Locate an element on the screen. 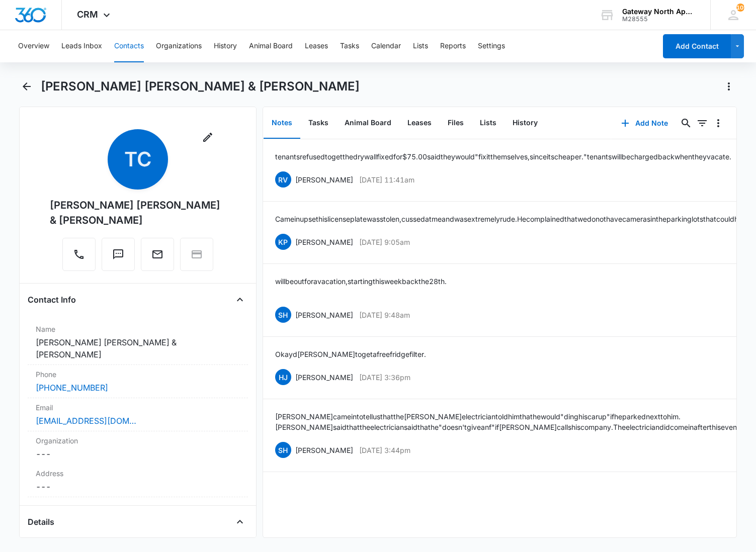  button: Email is located at coordinates (158, 255).